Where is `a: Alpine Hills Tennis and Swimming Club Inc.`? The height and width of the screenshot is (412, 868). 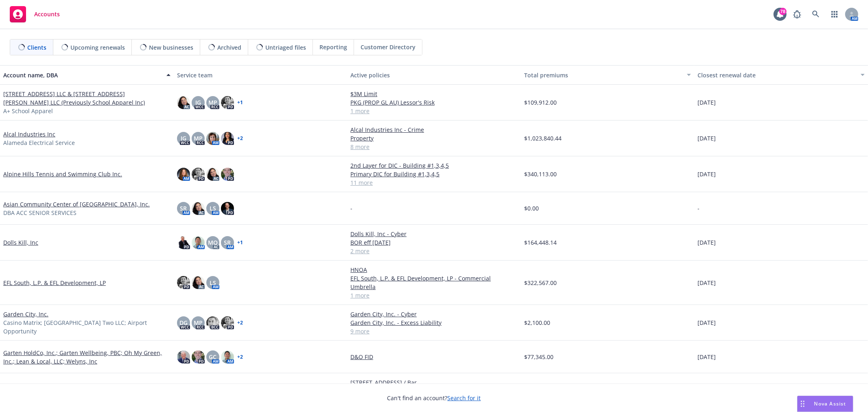 a: Alpine Hills Tennis and Swimming Club Inc. is located at coordinates (63, 174).